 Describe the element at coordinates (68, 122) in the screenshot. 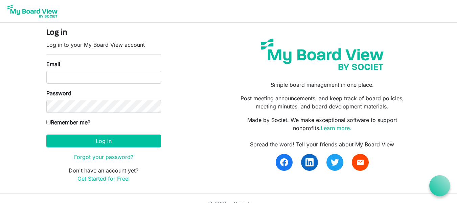

I see `label: Remember me?` at that location.